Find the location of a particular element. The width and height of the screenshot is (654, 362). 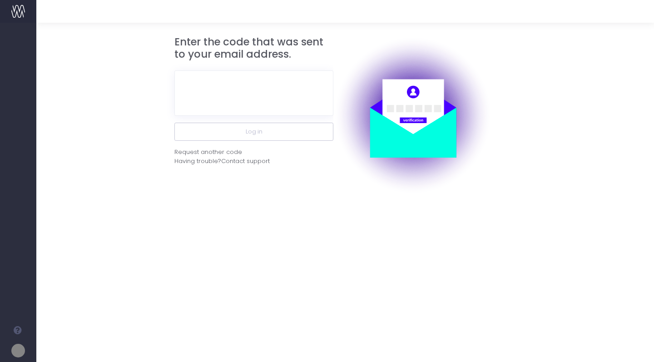

span: Contact support is located at coordinates (245, 161).